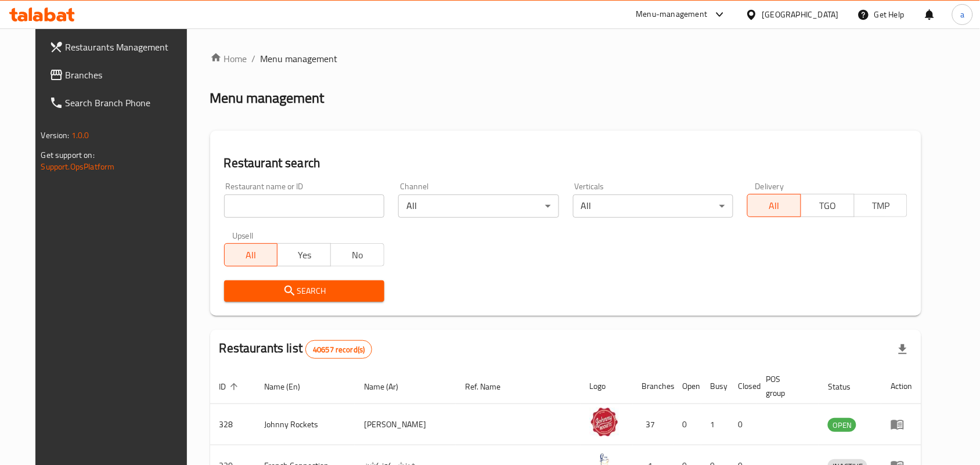 Image resolution: width=980 pixels, height=465 pixels. Describe the element at coordinates (653, 387) in the screenshot. I see `th: Branches` at that location.